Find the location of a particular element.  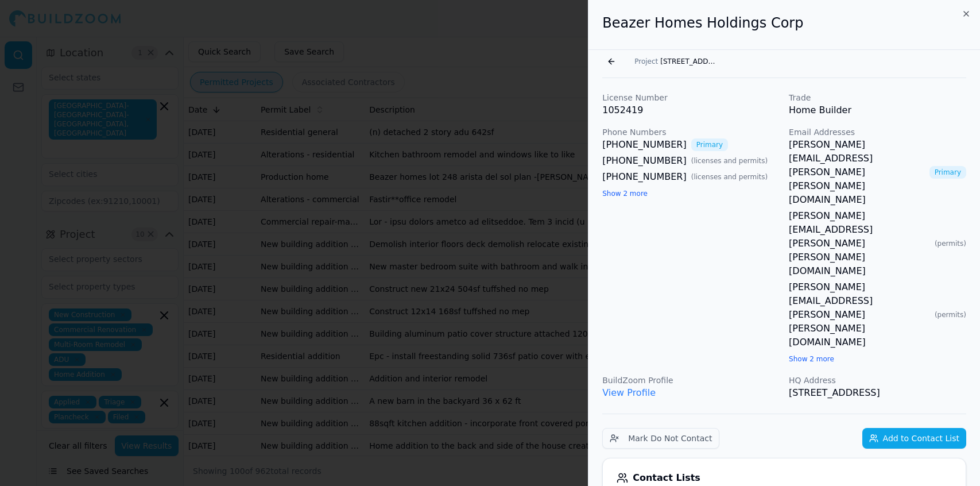

p: 1052419 is located at coordinates (691, 111).